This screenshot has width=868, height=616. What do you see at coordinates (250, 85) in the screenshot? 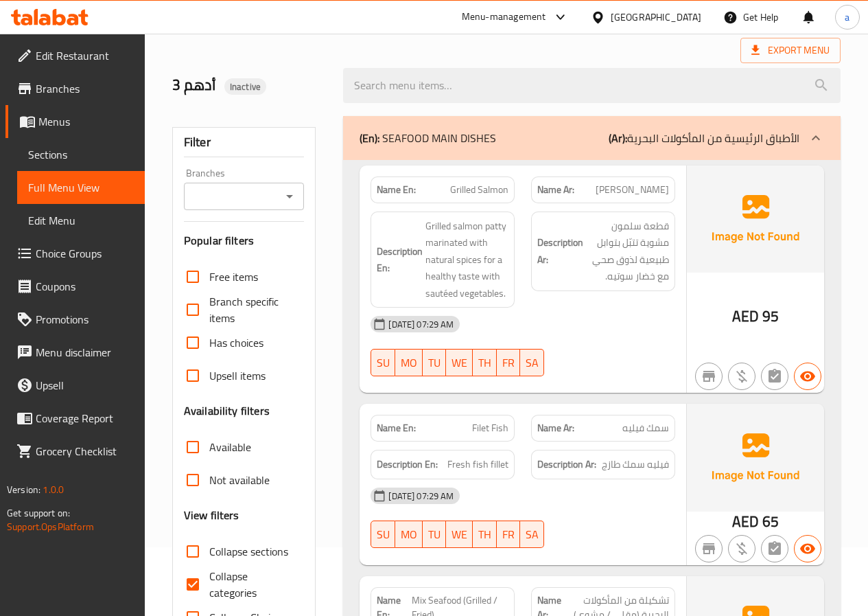
I see `h2: أدهم 3` at bounding box center [250, 85].